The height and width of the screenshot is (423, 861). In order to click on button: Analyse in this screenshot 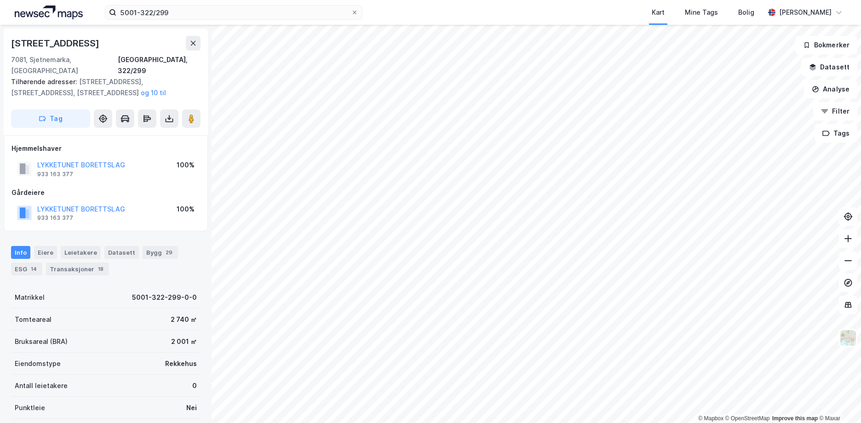, I will do `click(830, 89)`.